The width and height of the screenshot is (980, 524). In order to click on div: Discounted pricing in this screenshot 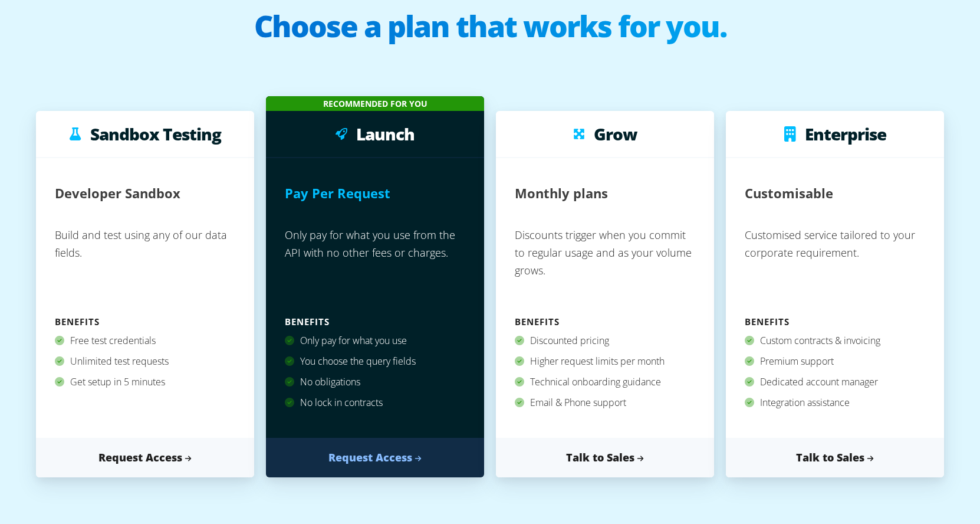, I will do `click(605, 340)`.